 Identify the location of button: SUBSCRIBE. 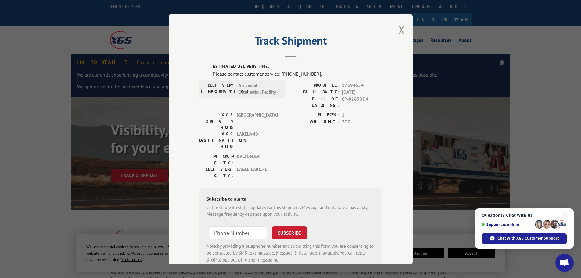
(290, 233).